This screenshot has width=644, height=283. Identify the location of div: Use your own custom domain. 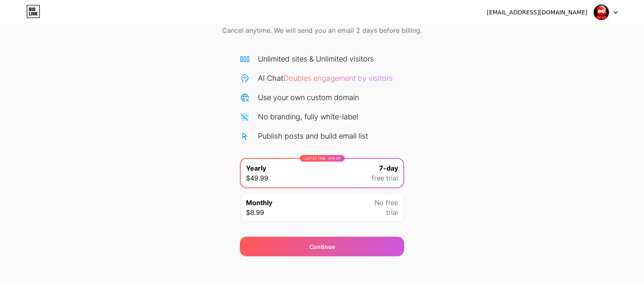
(309, 97).